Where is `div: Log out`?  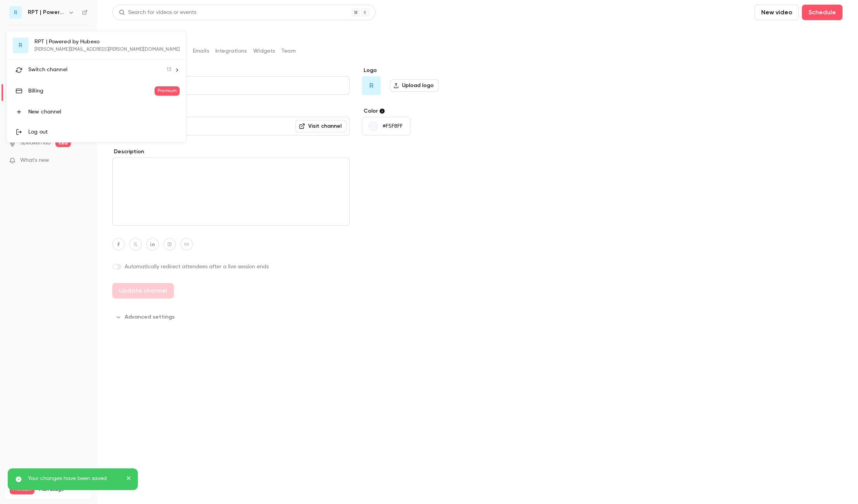
div: Log out is located at coordinates (104, 132).